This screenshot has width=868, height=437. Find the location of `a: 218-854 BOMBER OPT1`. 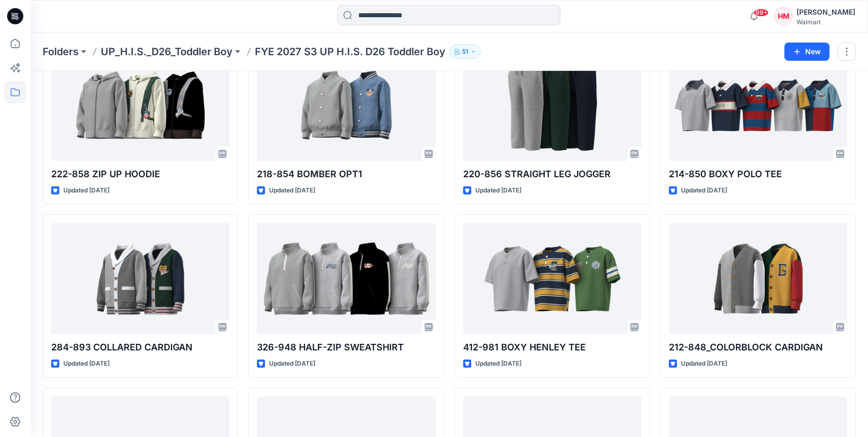

a: 218-854 BOMBER OPT1 is located at coordinates (346, 106).